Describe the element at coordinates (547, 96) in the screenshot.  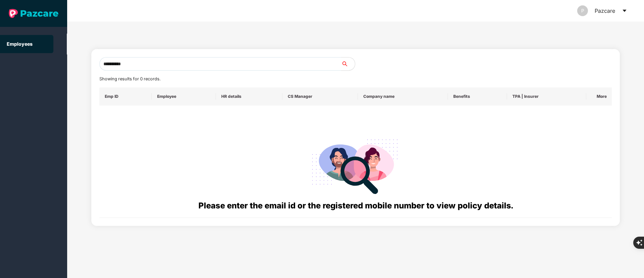
I see `th: TPA | Insurer` at that location.